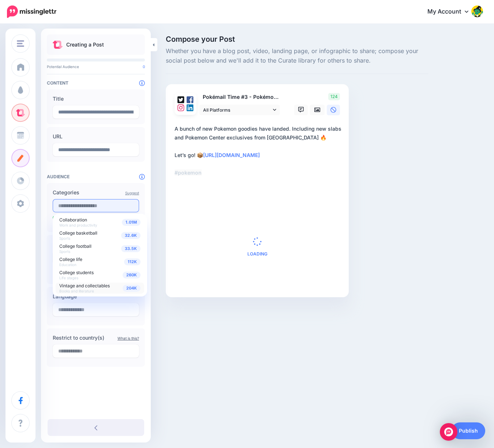 This screenshot has height=448, width=494. What do you see at coordinates (144, 67) in the screenshot?
I see `span: 0` at bounding box center [144, 67].